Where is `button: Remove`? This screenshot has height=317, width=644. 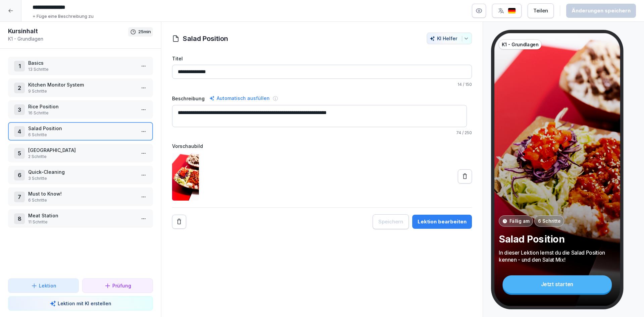 button: Remove is located at coordinates (179, 222).